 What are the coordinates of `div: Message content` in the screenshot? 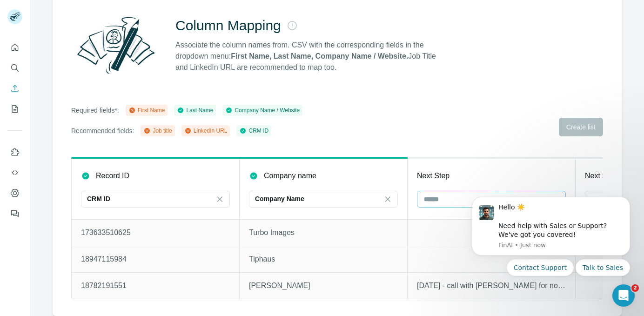 It's located at (103, 32).